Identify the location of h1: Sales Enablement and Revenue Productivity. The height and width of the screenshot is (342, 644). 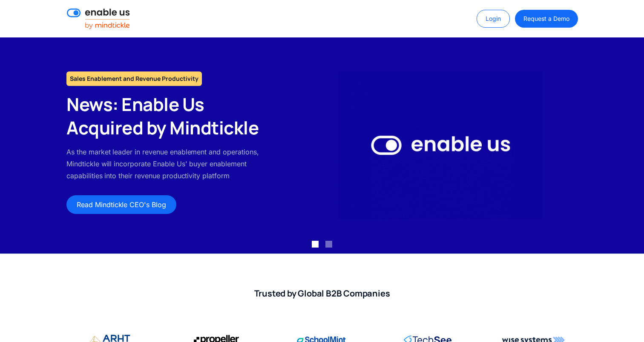
(134, 79).